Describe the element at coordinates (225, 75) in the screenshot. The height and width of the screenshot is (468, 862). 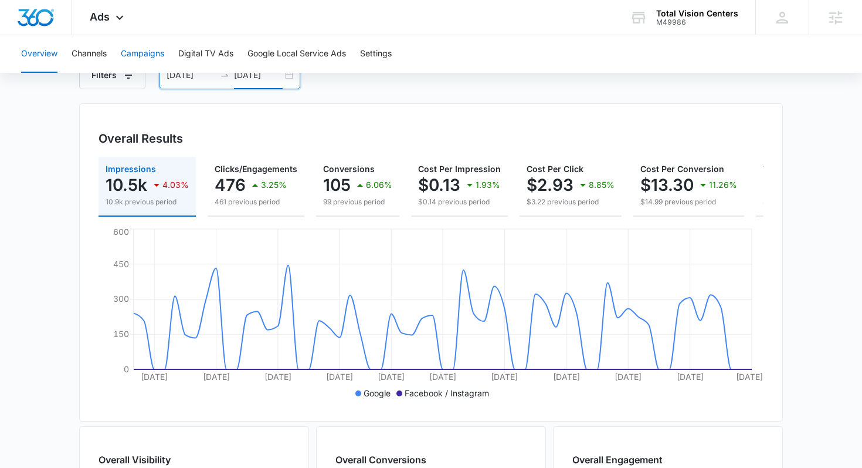
I see `span: to` at that location.